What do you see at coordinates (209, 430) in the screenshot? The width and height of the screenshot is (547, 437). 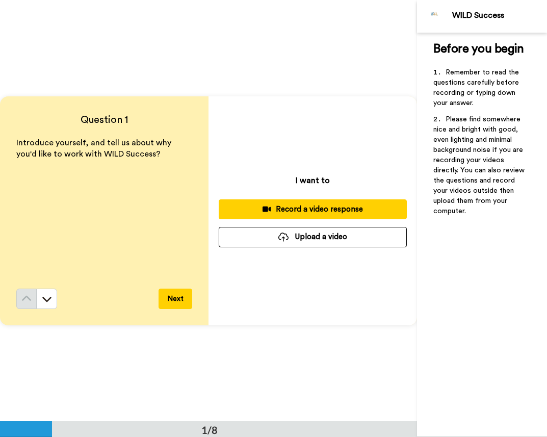 I see `div: 1/8` at bounding box center [209, 430].